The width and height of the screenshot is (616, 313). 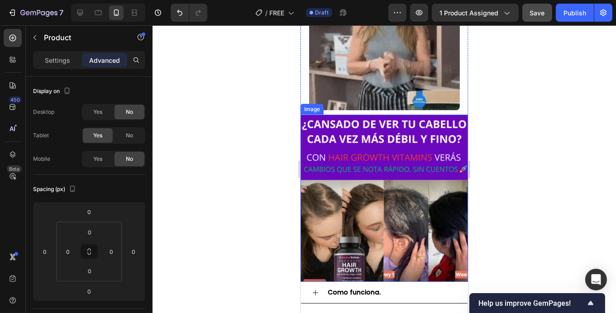 I want to click on button: 1 product assigned, so click(x=475, y=13).